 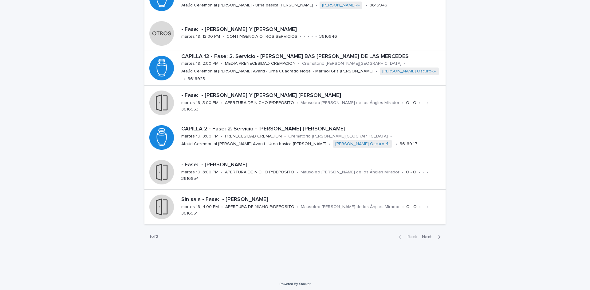 I want to click on p: MEDIA PRENECESIDAD CREMACION, so click(x=260, y=64).